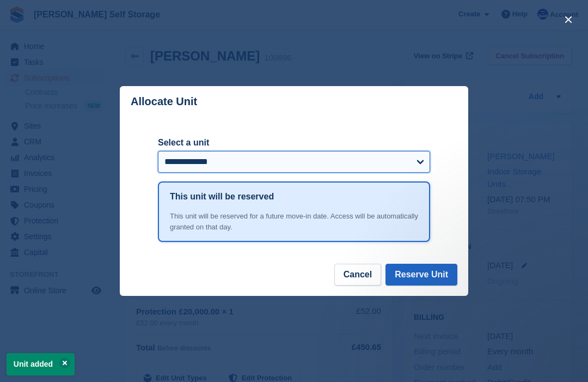  Describe the element at coordinates (568, 20) in the screenshot. I see `button: close` at that location.